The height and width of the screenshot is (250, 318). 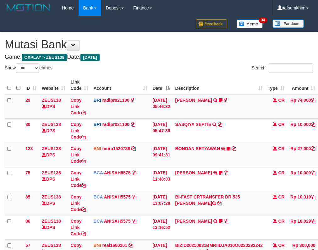 I want to click on span: 75, so click(x=28, y=173).